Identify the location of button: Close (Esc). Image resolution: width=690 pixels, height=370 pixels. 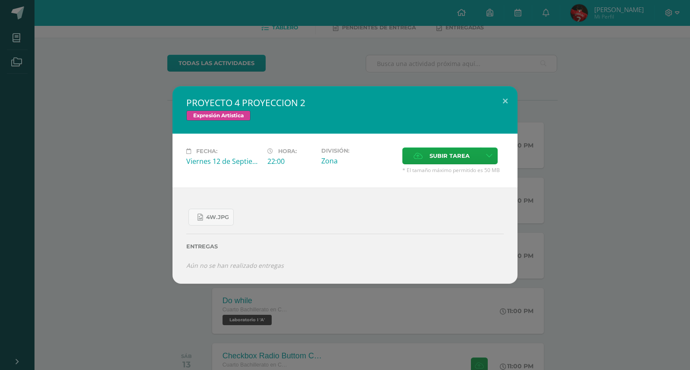
(505, 101).